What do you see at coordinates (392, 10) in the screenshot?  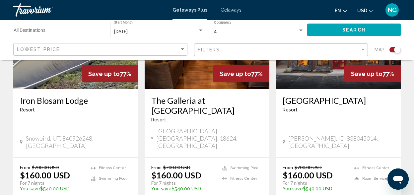 I see `span: NG` at bounding box center [392, 10].